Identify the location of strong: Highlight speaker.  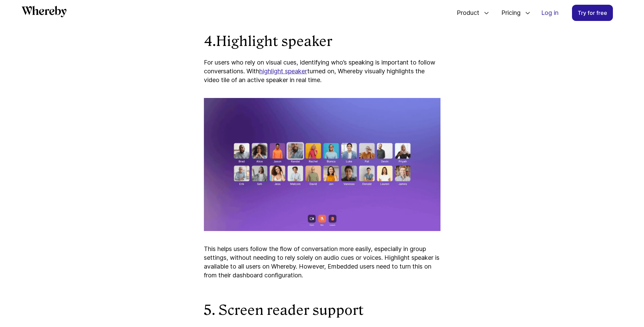
(274, 41).